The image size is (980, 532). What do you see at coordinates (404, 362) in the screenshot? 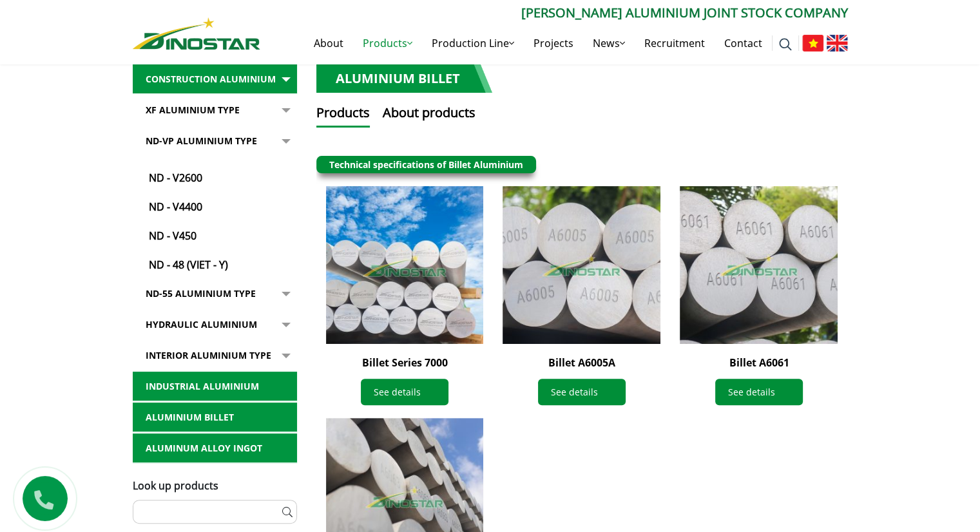
I see `a: Billet Series 7000` at bounding box center [404, 362].